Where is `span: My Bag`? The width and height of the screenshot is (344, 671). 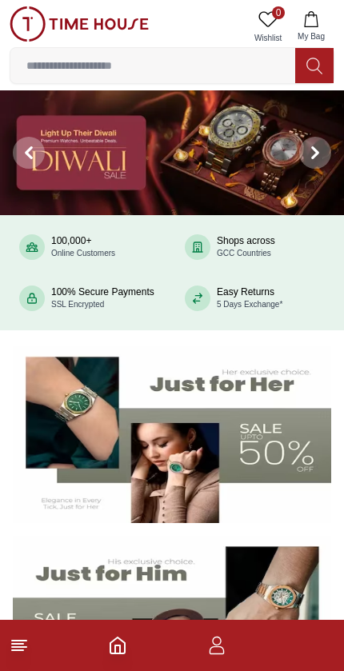 span: My Bag is located at coordinates (311, 36).